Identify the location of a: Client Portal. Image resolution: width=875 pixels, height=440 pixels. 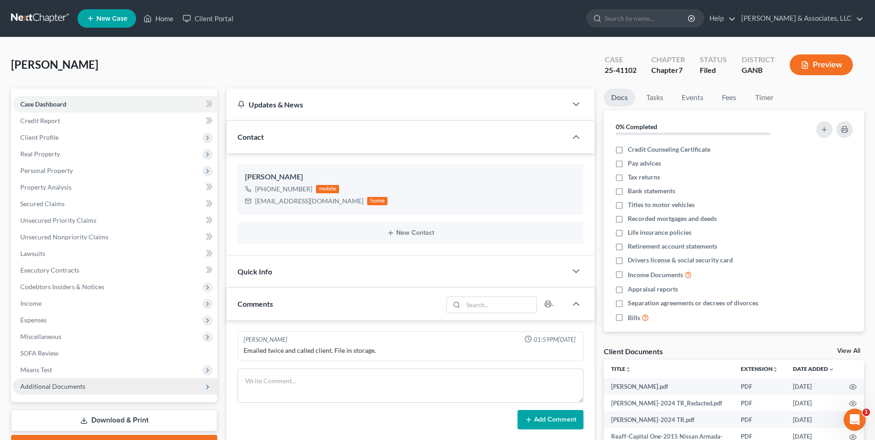
(208, 18).